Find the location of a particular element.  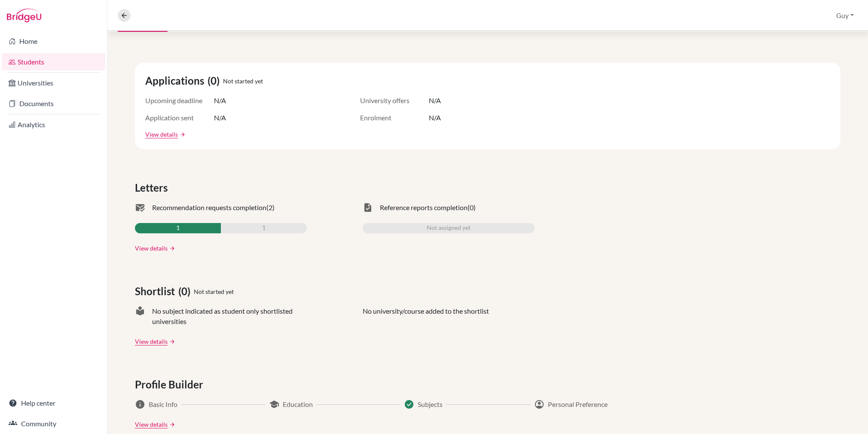

span: Personal Preference is located at coordinates (577, 405).